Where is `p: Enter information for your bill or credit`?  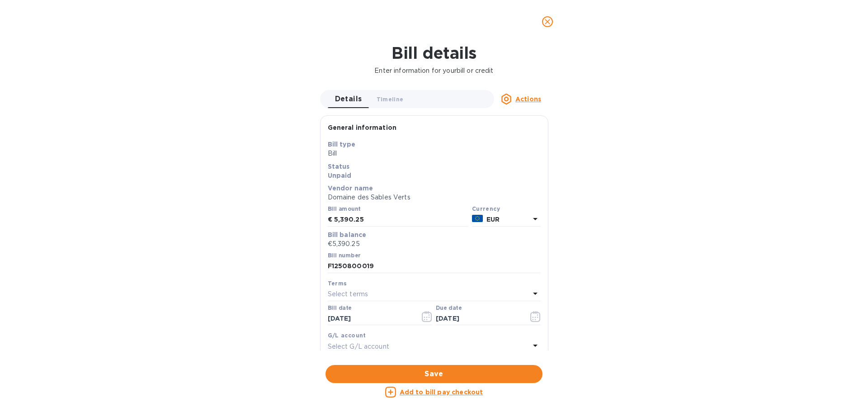
p: Enter information for your bill or credit is located at coordinates (434, 70).